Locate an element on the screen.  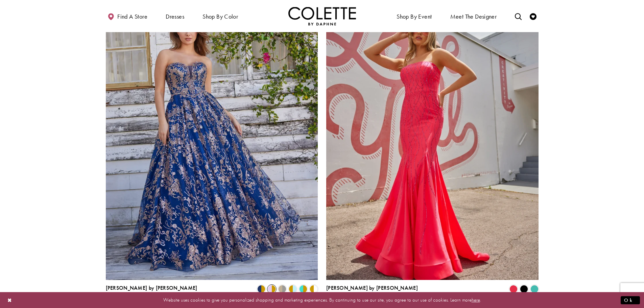
a: Meet the designer is located at coordinates (474, 15).